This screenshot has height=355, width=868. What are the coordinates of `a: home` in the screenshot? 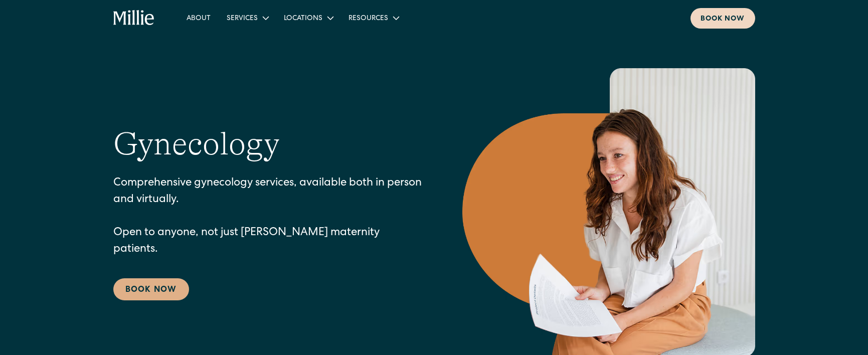 It's located at (134, 18).